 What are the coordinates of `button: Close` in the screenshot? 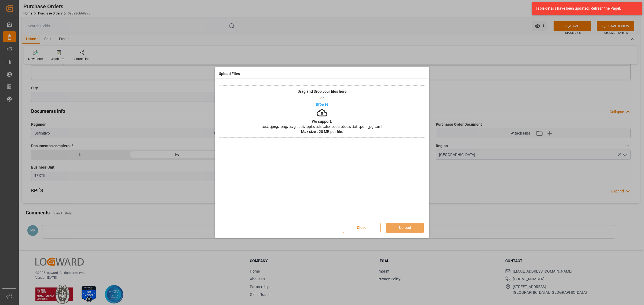 It's located at (362, 228).